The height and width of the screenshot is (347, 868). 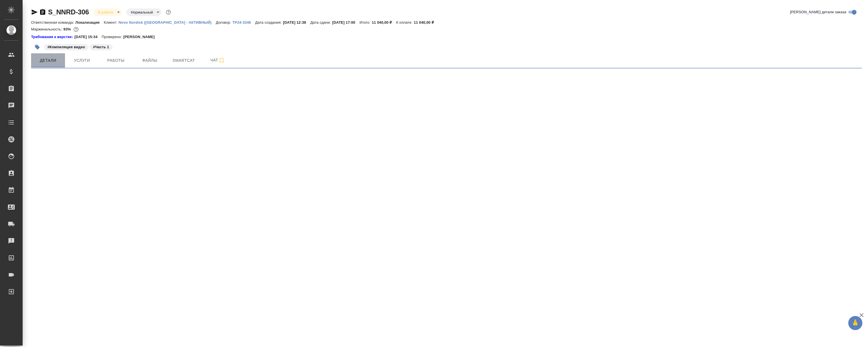 I want to click on p: Договор:, so click(x=224, y=22).